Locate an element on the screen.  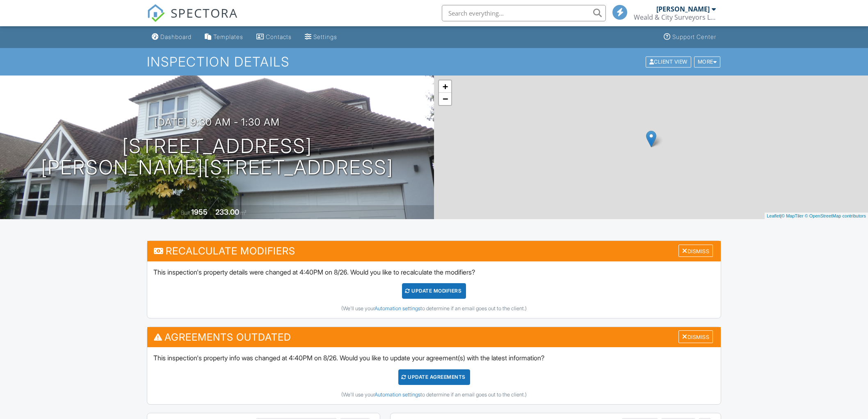
div: Dashboard is located at coordinates (176, 37).